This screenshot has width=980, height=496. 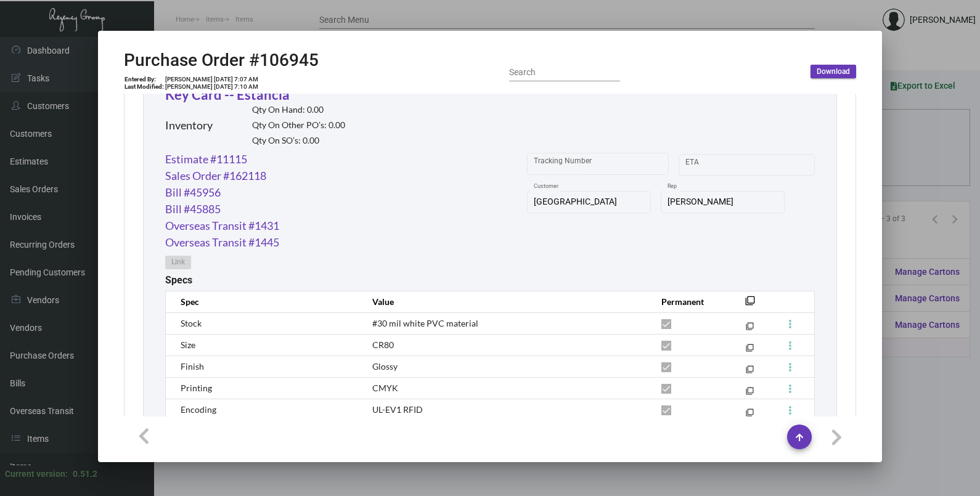 I want to click on div: 0.51.2, so click(x=85, y=474).